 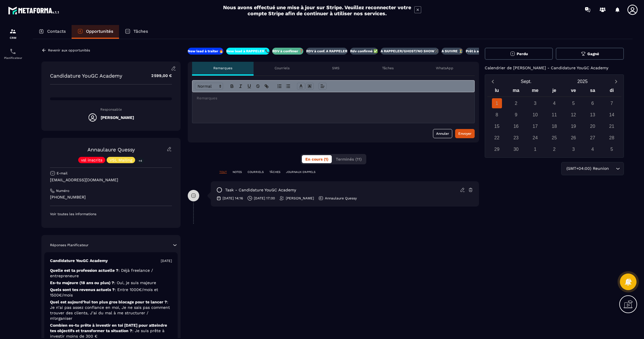 I want to click on p: Candidature YouGC Academy, so click(x=86, y=75).